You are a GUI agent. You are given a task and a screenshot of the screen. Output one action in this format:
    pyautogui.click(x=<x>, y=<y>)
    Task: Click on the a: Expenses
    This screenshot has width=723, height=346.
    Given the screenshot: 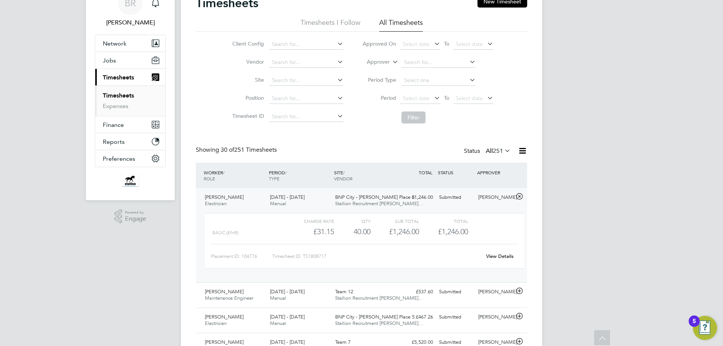 What is the action you would take?
    pyautogui.click(x=116, y=106)
    